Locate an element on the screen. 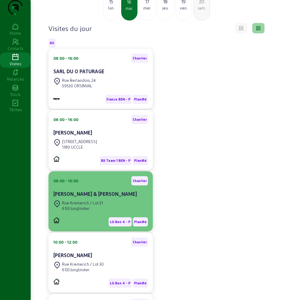  h4: Visites du jour is located at coordinates (70, 28).